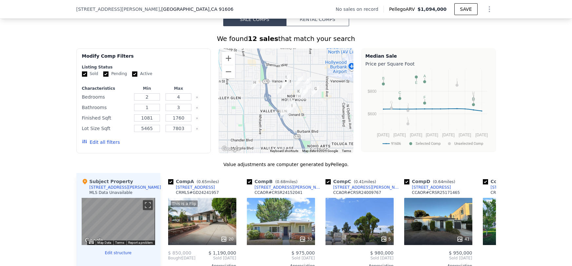 The image size is (572, 266). Describe the element at coordinates (90, 74) in the screenshot. I see `label: Sold` at that location.